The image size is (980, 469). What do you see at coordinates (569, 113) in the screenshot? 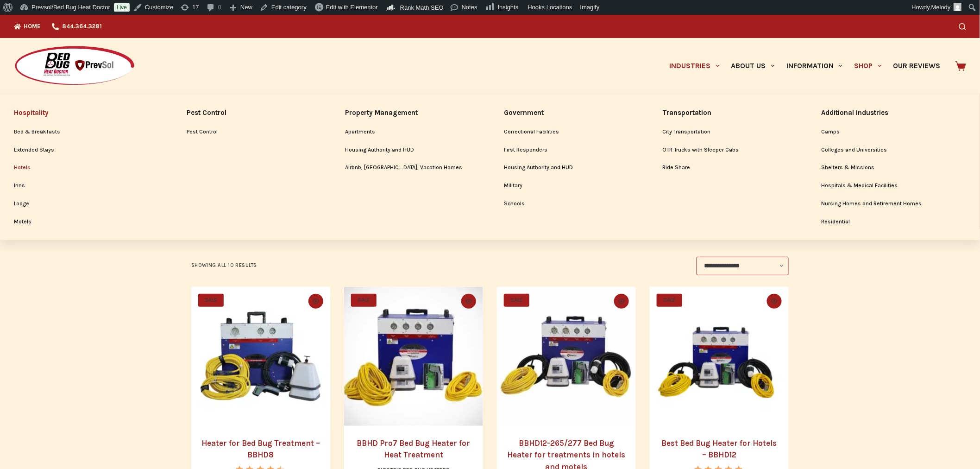
I see `a: Government` at bounding box center [569, 113].